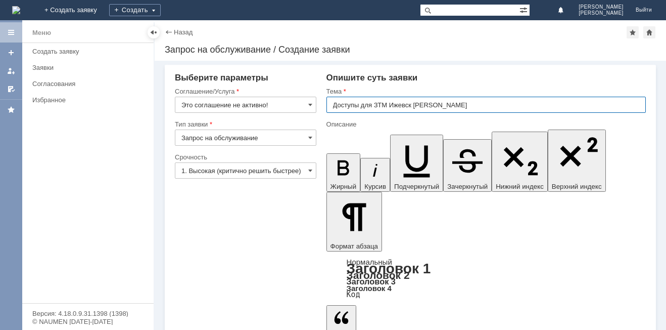 Image resolution: width=666 pixels, height=330 pixels. Describe the element at coordinates (245, 124) in the screenshot. I see `div: Тип заявки` at that location.